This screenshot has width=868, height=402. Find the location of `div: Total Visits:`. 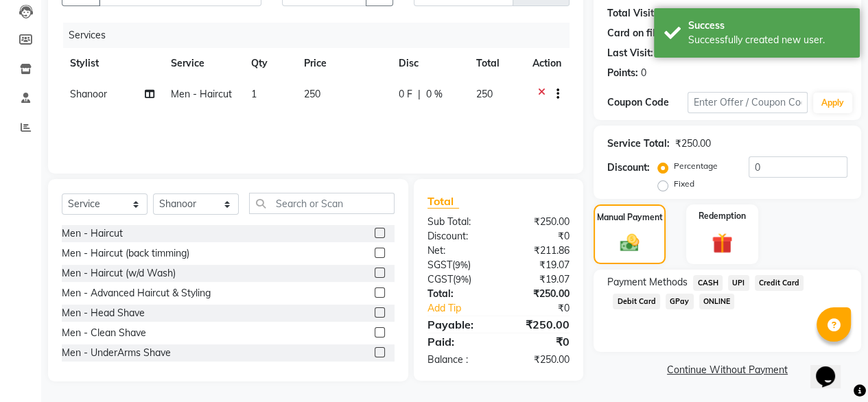

div: Total Visits: is located at coordinates (634, 13).